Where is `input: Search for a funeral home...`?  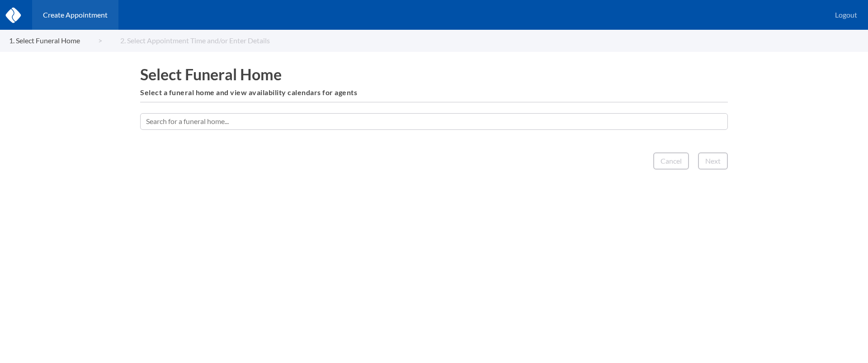 input: Search for a funeral home... is located at coordinates (434, 121).